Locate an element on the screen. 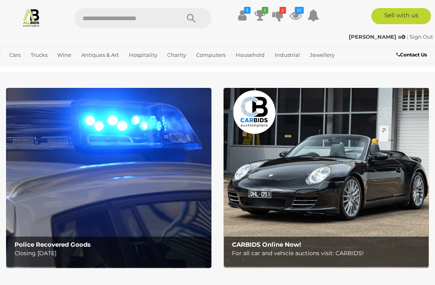 The image size is (435, 285). a: 55 is located at coordinates (295, 15).